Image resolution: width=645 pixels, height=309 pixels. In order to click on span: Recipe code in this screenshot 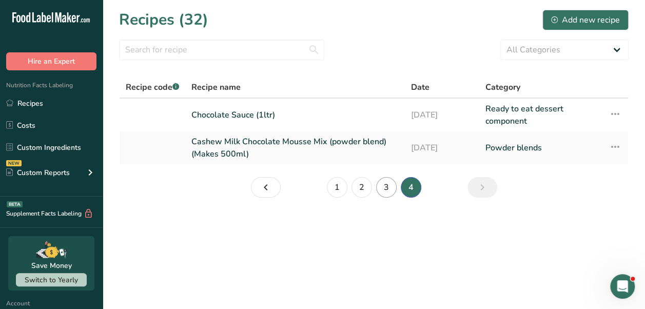, I will do `click(152, 87)`.